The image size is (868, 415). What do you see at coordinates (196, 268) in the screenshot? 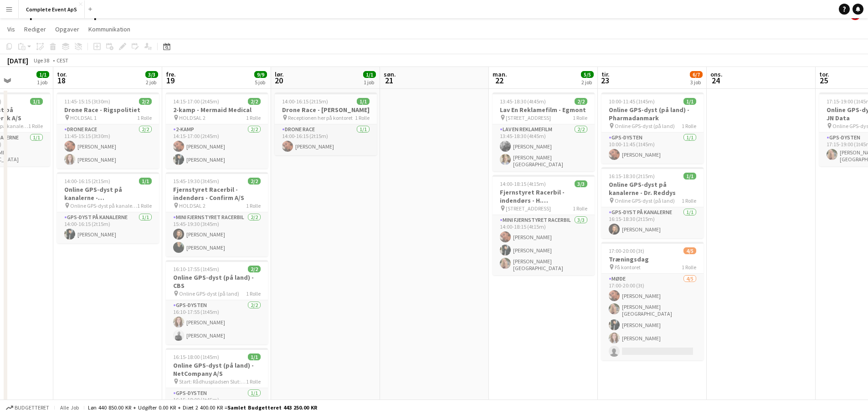
I see `span: 16:10-17:55 (1t45m)` at bounding box center [196, 268].